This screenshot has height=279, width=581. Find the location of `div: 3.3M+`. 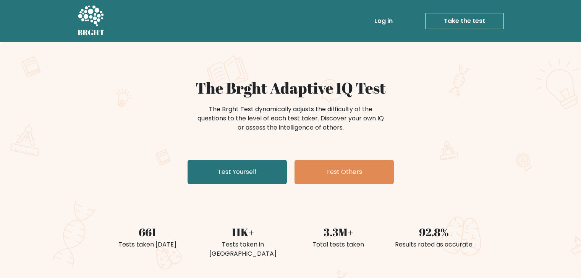

div: 3.3M+ is located at coordinates (339, 232).